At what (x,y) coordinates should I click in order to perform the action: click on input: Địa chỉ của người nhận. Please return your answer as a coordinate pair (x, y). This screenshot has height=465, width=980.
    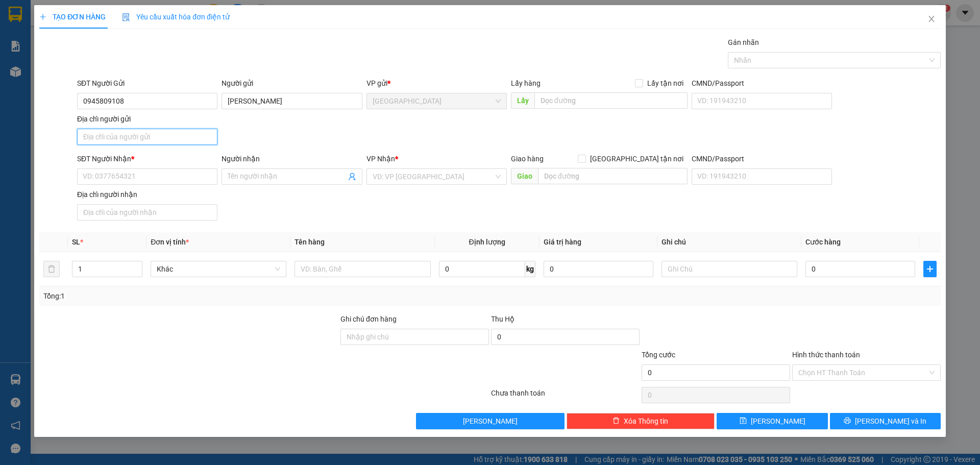
    Looking at the image, I should click on (147, 212).